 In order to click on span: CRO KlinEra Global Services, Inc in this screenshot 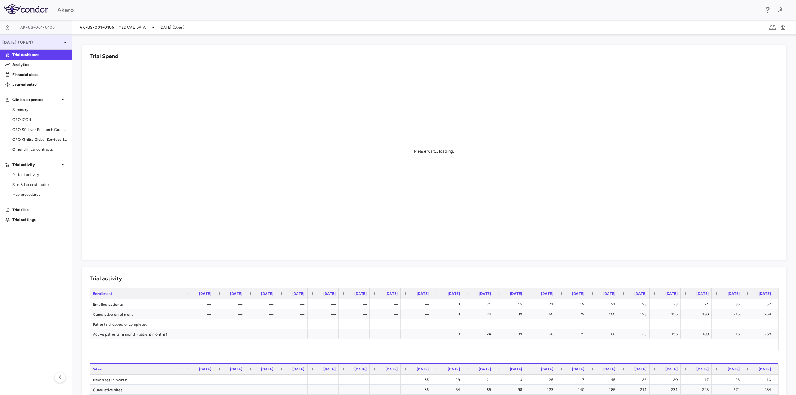, I will do `click(39, 140)`.